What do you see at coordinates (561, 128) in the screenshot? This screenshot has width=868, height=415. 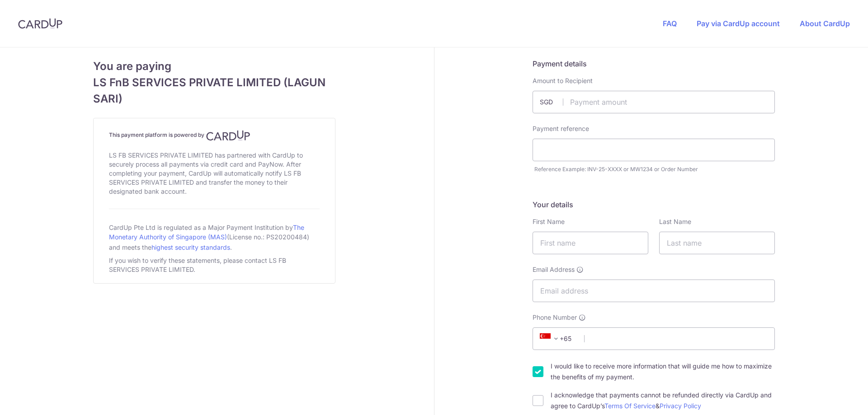 I see `label: Payment reference` at bounding box center [561, 128].